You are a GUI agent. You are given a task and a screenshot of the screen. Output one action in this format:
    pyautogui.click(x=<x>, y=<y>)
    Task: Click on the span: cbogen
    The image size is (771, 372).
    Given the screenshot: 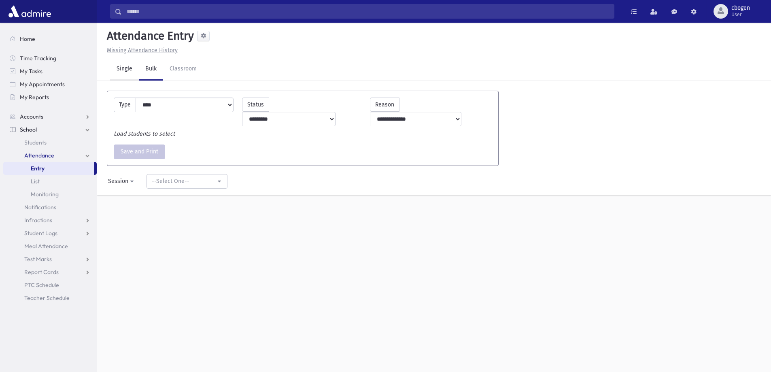 What is the action you would take?
    pyautogui.click(x=741, y=8)
    